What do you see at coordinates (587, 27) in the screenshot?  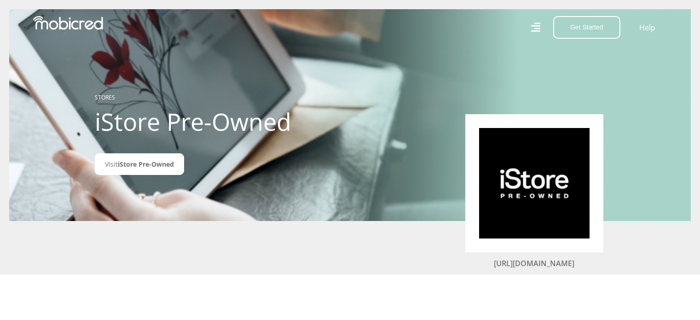 I see `button: Get Started` at bounding box center [587, 27].